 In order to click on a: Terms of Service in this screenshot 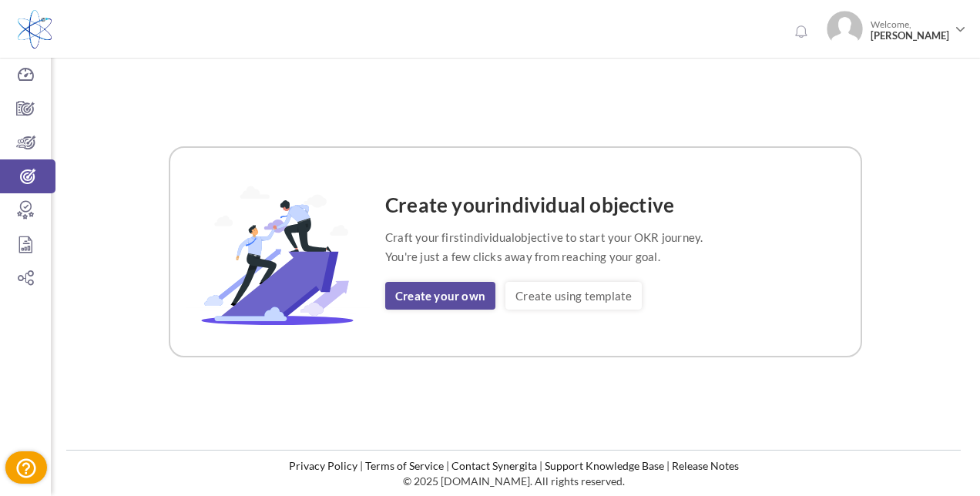, I will do `click(405, 466)`.